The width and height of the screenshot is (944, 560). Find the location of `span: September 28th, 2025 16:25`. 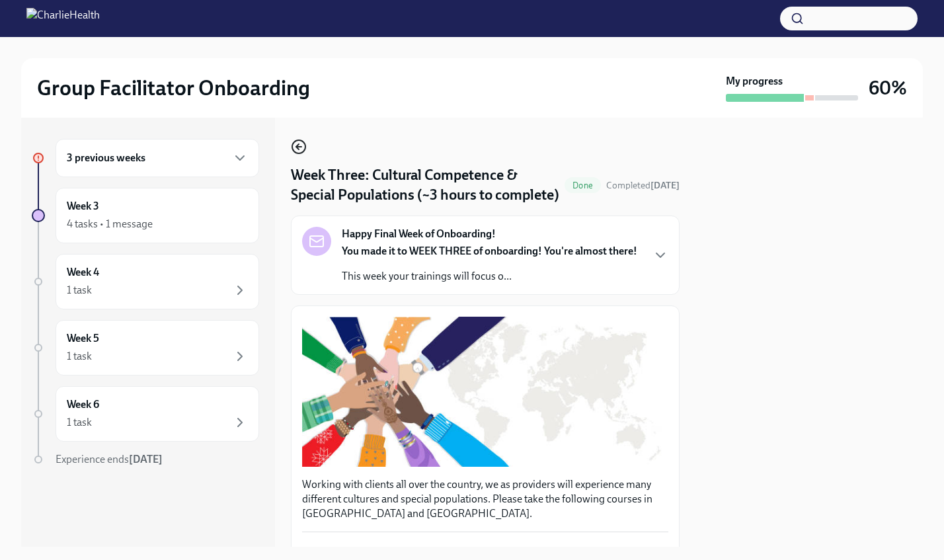

span: September 28th, 2025 16:25 is located at coordinates (643, 185).